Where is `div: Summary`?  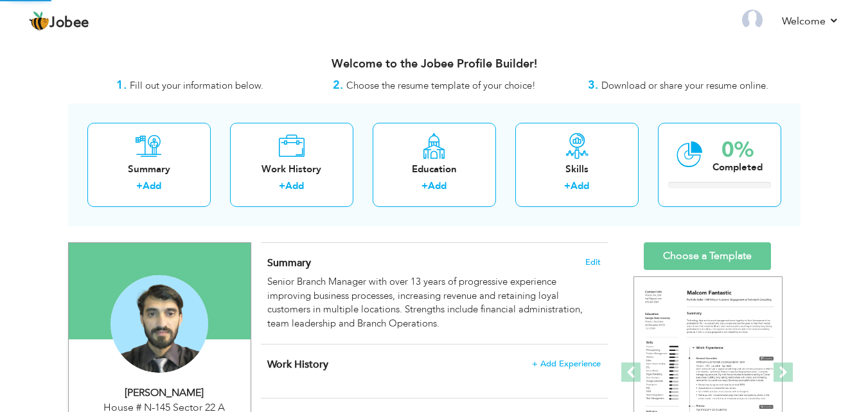 div: Summary is located at coordinates (149, 169).